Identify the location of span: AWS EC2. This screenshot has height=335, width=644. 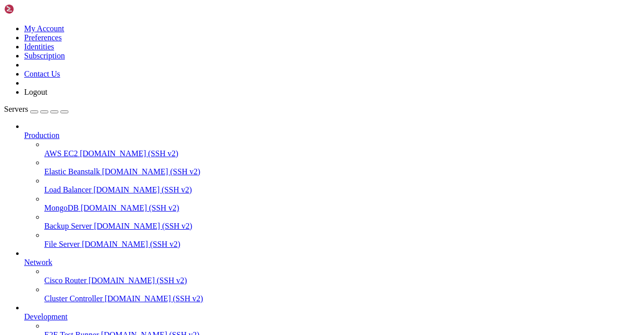
(61, 153).